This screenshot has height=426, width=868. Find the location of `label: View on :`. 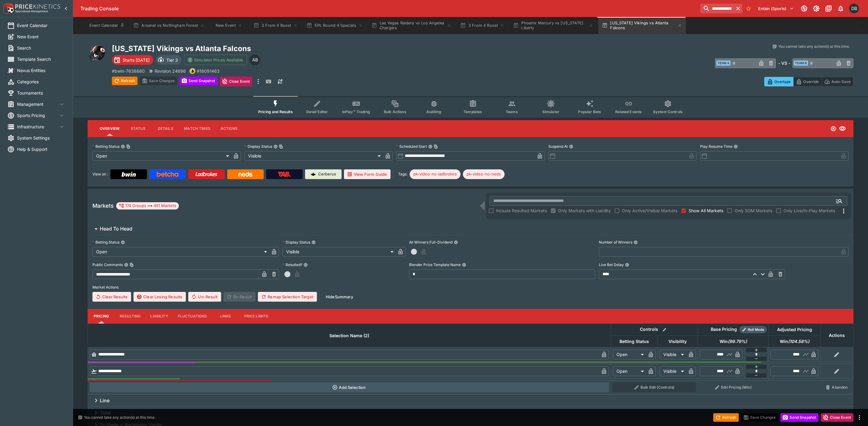

label: View on : is located at coordinates (100, 174).